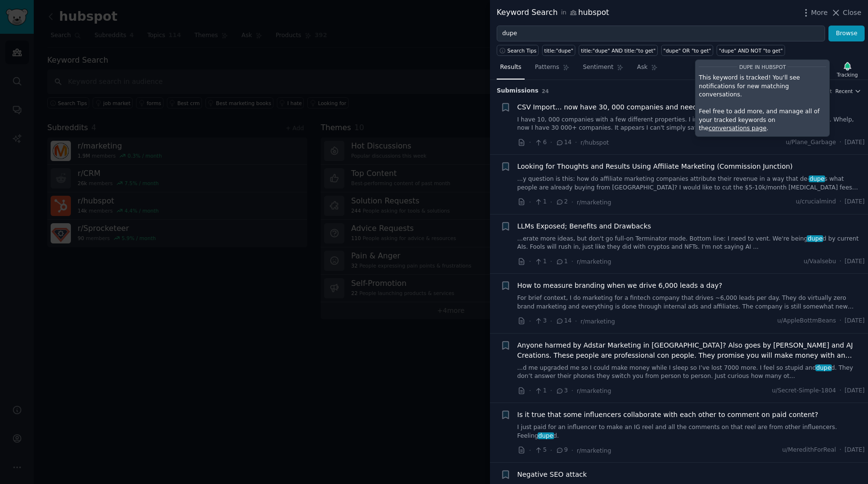 The height and width of the screenshot is (484, 868). Describe the element at coordinates (848, 75) in the screenshot. I see `div: Tracking` at that location.